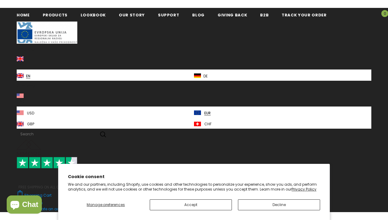  I want to click on a: Products, so click(55, 15).